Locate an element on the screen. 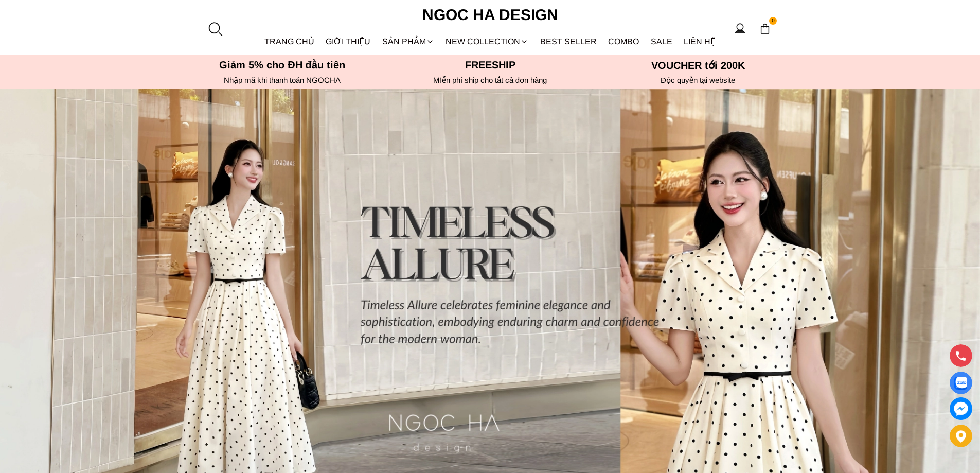 This screenshot has width=980, height=473. h5: VOUCHER tới 200K is located at coordinates (698, 65).